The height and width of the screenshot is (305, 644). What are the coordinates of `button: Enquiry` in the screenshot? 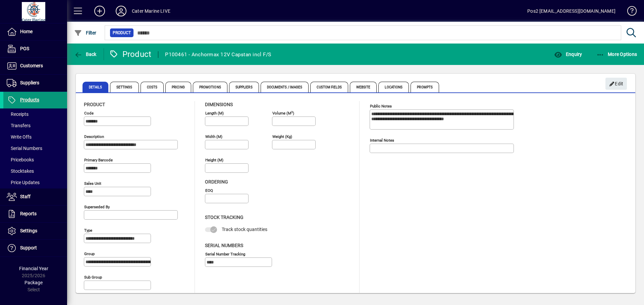 It's located at (568, 54).